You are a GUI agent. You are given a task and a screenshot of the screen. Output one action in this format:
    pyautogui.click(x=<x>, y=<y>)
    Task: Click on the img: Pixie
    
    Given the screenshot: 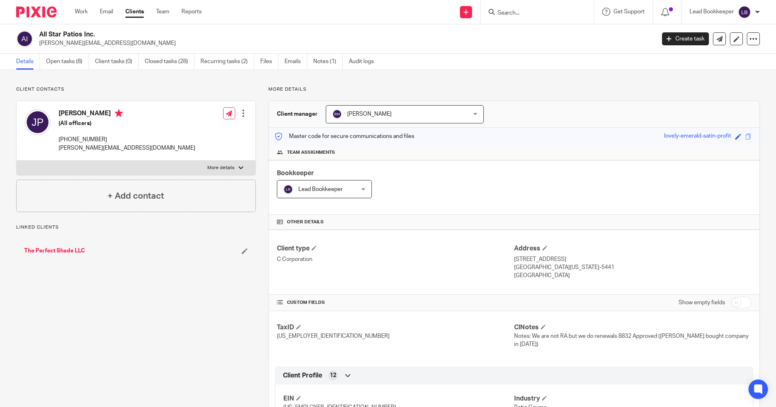 What is the action you would take?
    pyautogui.click(x=36, y=12)
    